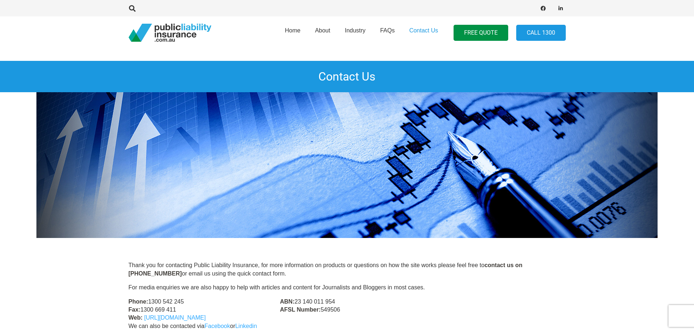  What do you see at coordinates (423, 33) in the screenshot?
I see `a: Contact Us` at bounding box center [423, 33].